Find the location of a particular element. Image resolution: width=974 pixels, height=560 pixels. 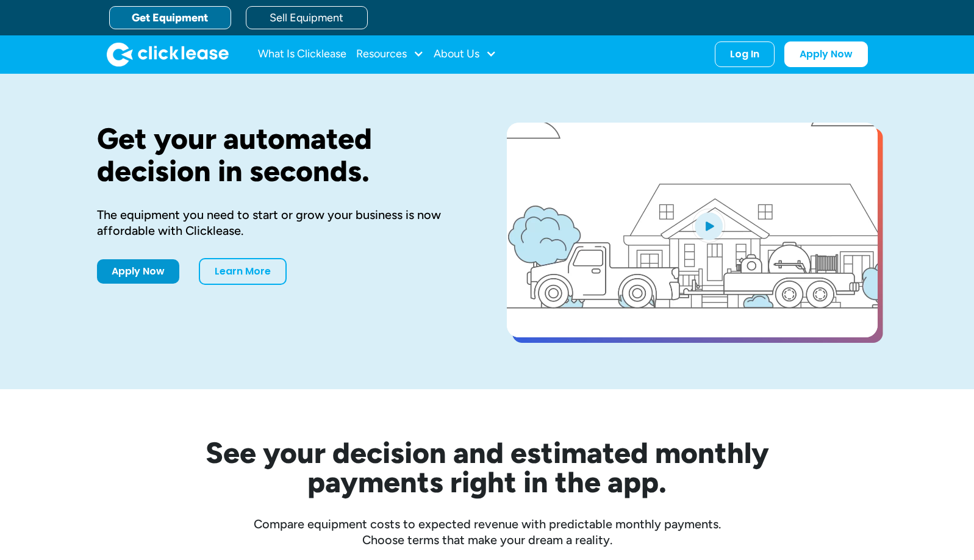

a: Learn More is located at coordinates (243, 271).